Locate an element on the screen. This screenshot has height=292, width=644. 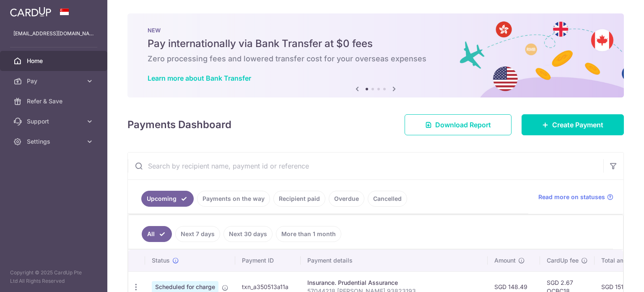
span: Pay is located at coordinates (55, 81).